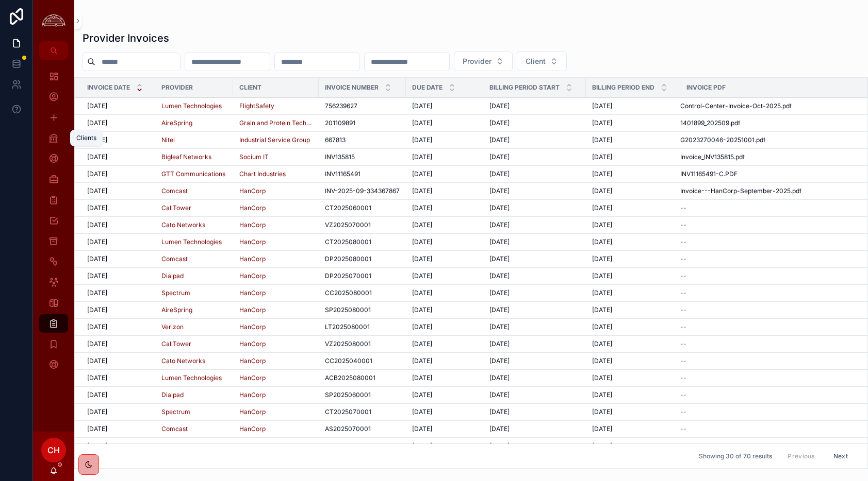 The image size is (868, 481). I want to click on a: Spectrum, so click(176, 293).